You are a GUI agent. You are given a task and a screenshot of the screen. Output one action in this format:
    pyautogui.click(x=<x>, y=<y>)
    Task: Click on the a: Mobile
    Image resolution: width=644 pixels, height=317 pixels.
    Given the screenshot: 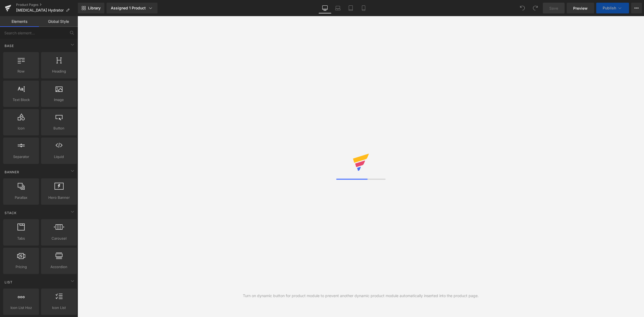 What is the action you would take?
    pyautogui.click(x=363, y=8)
    